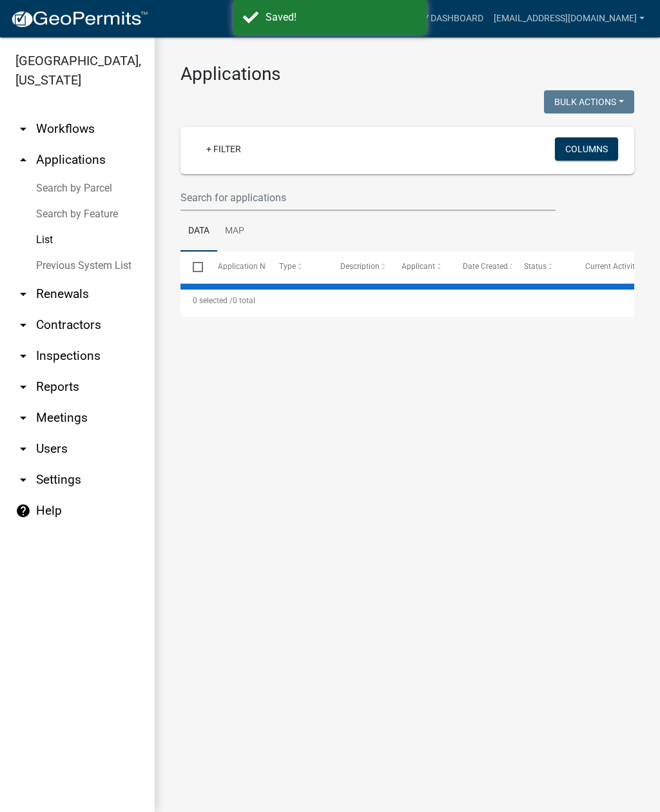  Describe the element at coordinates (408, 74) in the screenshot. I see `h3: Applications` at that location.